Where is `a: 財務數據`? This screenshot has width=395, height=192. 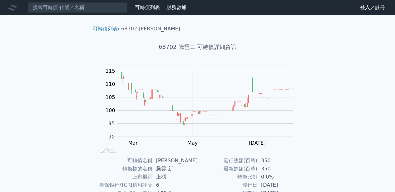
a: 財務數據 is located at coordinates (177, 7).